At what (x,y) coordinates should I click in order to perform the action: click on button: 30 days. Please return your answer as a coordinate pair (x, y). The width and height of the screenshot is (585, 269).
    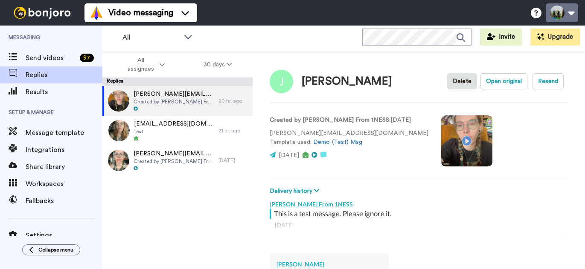
    Looking at the image, I should click on (217, 65).